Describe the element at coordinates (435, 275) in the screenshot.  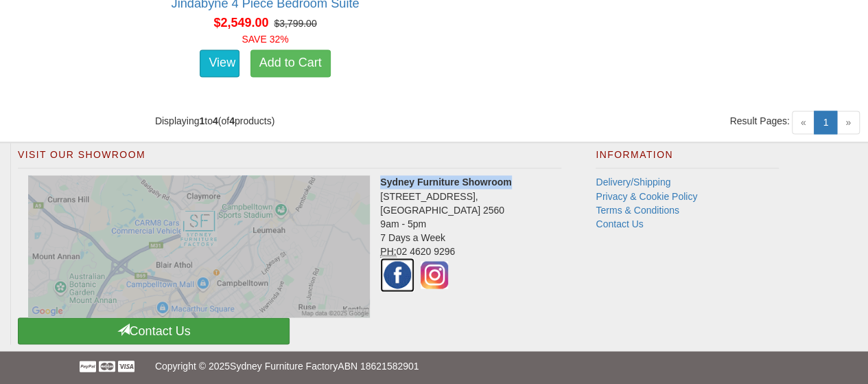
I see `img: Instagram` at that location.